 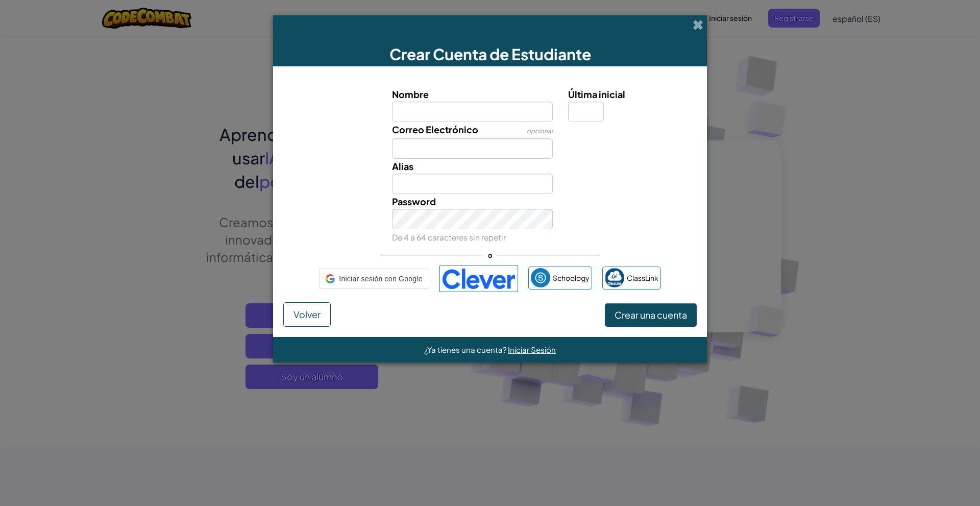 I want to click on img: classlink-logo-small.png, so click(x=614, y=278).